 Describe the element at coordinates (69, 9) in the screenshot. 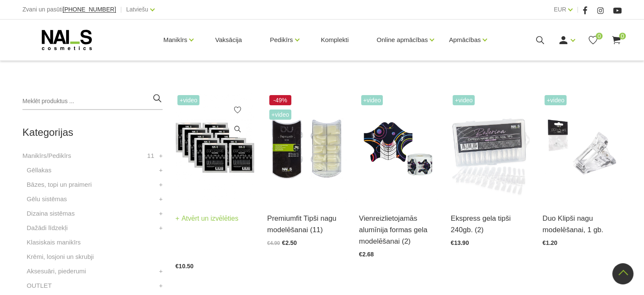

I see `div: Zvani un pasūti` at that location.